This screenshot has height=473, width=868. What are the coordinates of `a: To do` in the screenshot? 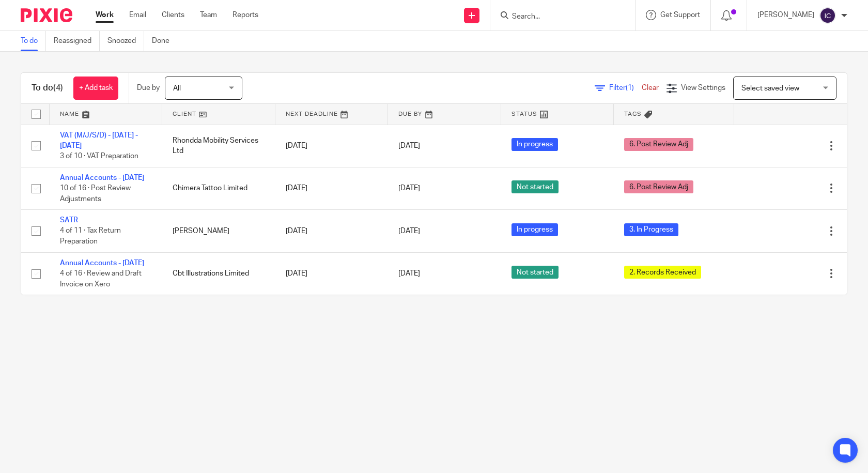 It's located at (33, 41).